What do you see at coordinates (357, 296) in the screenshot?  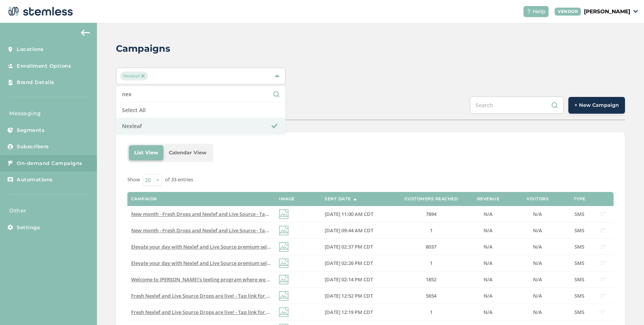 I see `label: 09/18/2025 12:52 PM CDT` at bounding box center [357, 296].